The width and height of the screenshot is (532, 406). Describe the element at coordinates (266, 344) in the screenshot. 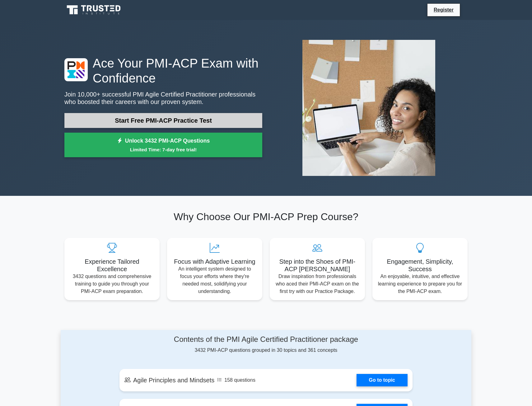

I see `div: 3432 PMI-ACP questions grouped in 30 topics and 361 concepts` at that location.